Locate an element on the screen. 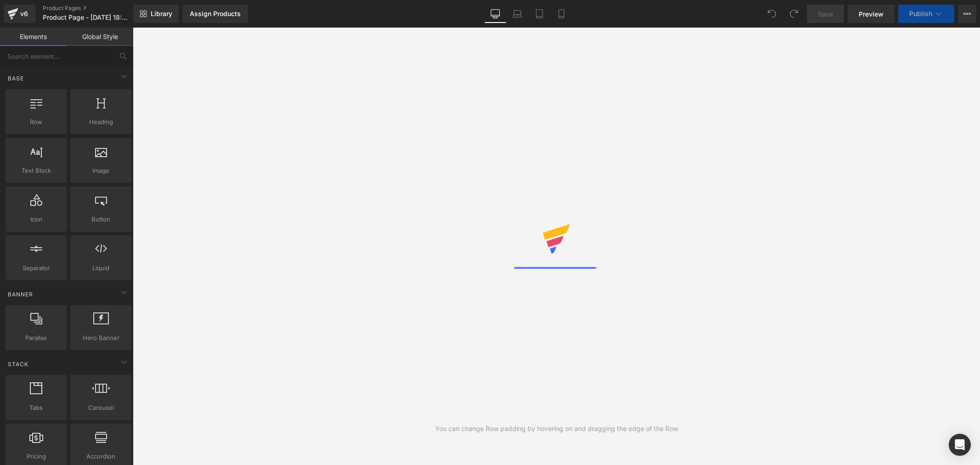 The image size is (980, 465). span: Heading is located at coordinates (101, 122).